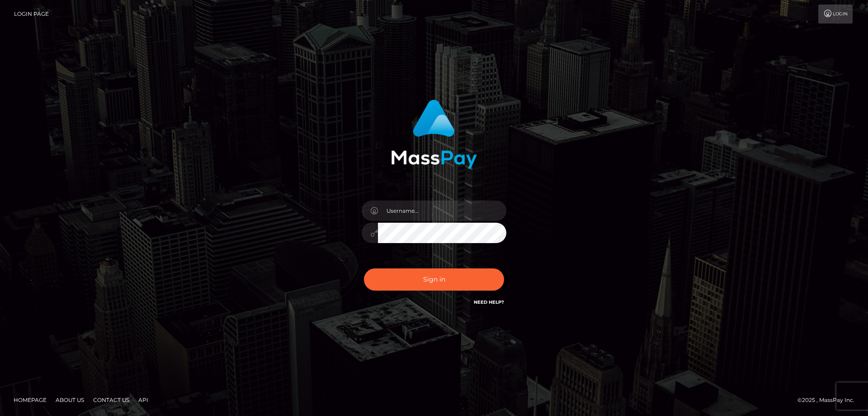 The height and width of the screenshot is (416, 868). What do you see at coordinates (434, 134) in the screenshot?
I see `img: MassPay Login` at bounding box center [434, 134].